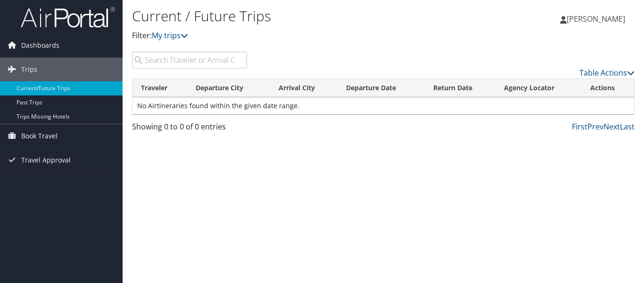 The width and height of the screenshot is (644, 283). Describe the element at coordinates (29, 70) in the screenshot. I see `span: Trips` at that location.